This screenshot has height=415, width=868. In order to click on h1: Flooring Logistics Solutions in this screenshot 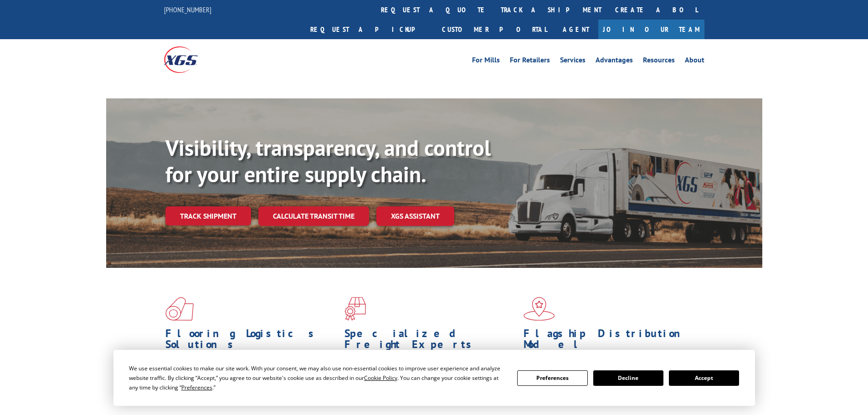, I will do `click(251, 341)`.